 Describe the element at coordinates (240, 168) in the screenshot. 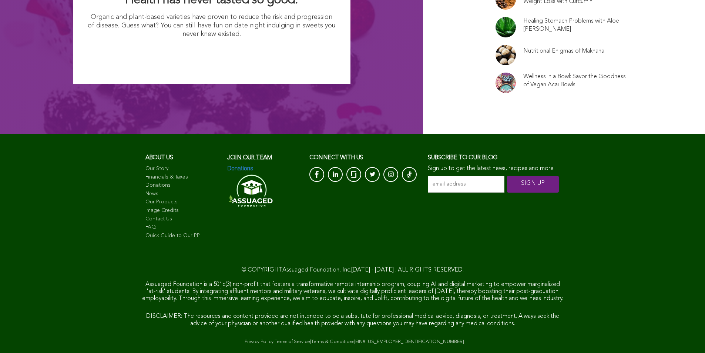

I see `img: Donations` at that location.